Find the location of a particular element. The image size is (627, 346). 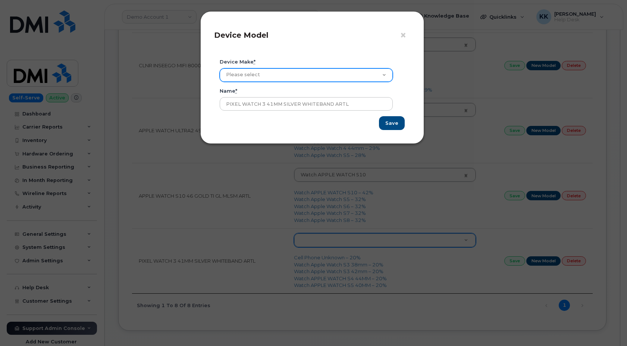

label: Device make is located at coordinates (238, 62).